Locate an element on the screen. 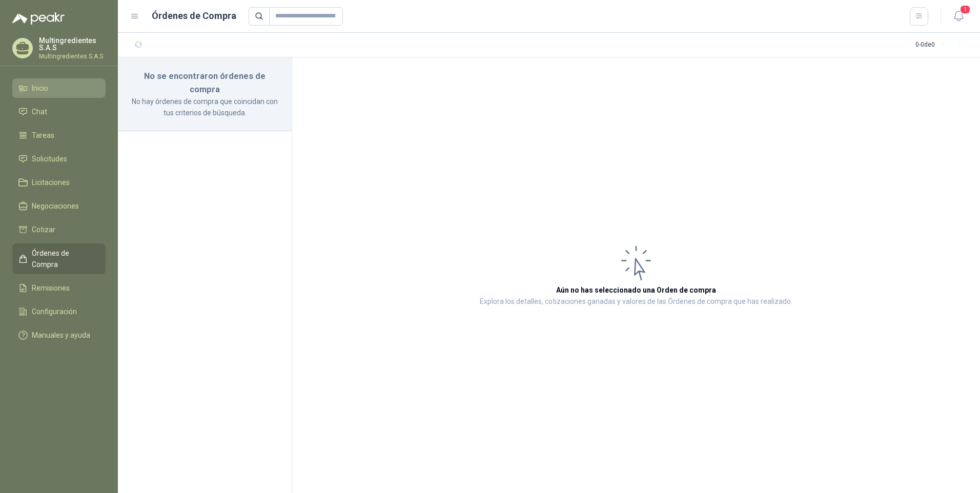  a: Configuración is located at coordinates (59, 311).